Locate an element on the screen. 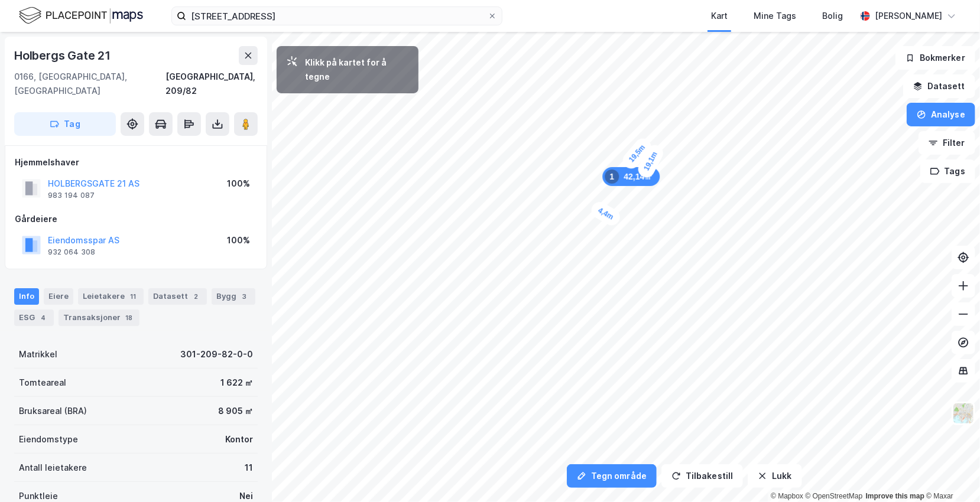 The width and height of the screenshot is (980, 502). input: Søk på adresse, matrikkel, gårdeiere, leietakere eller personer is located at coordinates (337, 16).